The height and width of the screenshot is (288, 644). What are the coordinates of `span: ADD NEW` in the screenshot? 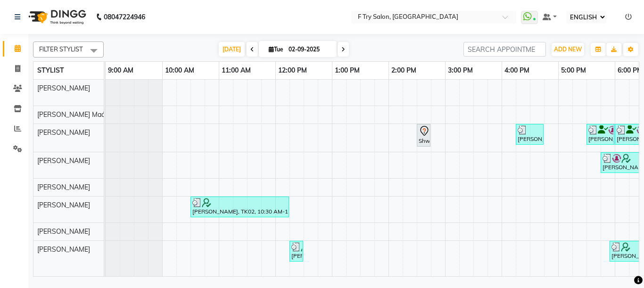 It's located at (568, 49).